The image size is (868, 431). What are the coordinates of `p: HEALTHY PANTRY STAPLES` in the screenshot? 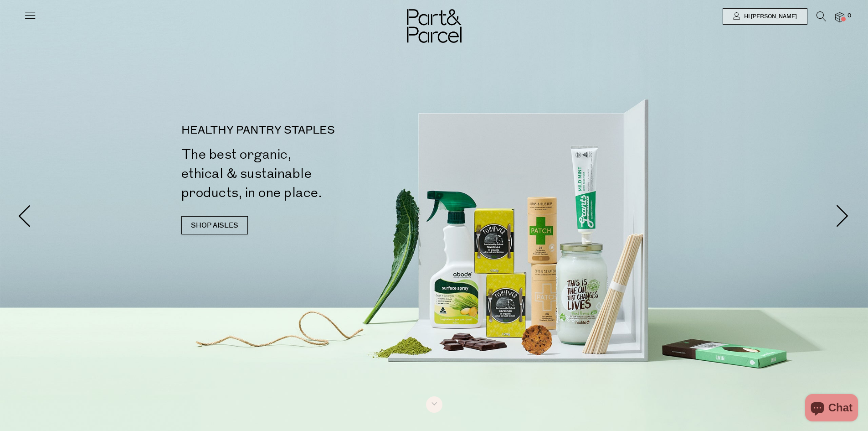 It's located at (309, 131).